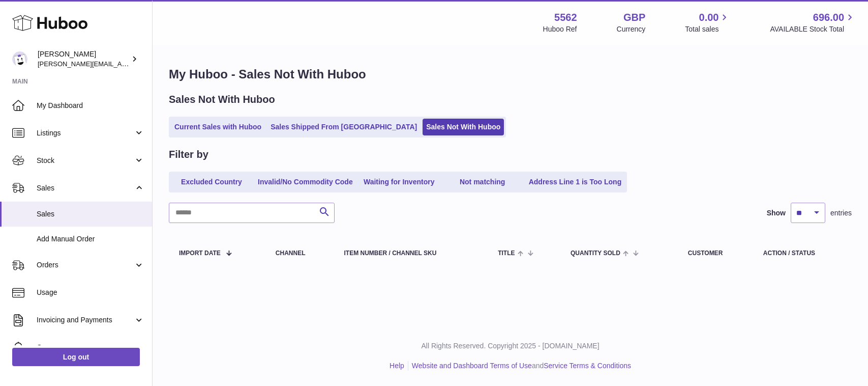 The width and height of the screenshot is (868, 386). What do you see at coordinates (305, 182) in the screenshot?
I see `a: Invalid/No Commodity Code` at bounding box center [305, 182].